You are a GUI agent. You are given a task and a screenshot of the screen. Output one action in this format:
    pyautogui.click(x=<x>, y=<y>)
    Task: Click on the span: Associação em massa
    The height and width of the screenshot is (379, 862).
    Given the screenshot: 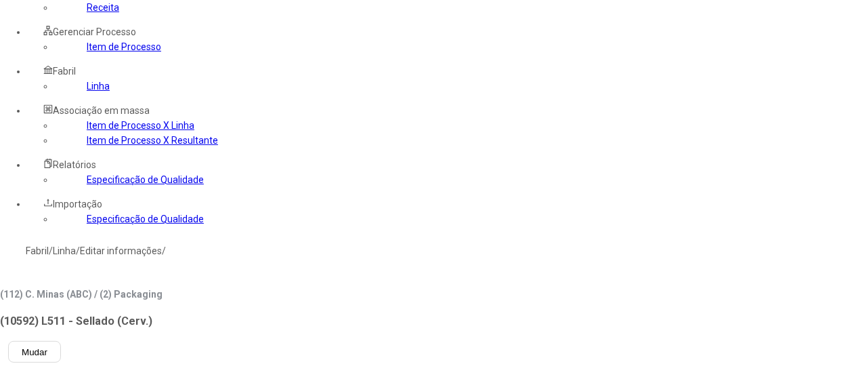 What is the action you would take?
    pyautogui.click(x=101, y=110)
    